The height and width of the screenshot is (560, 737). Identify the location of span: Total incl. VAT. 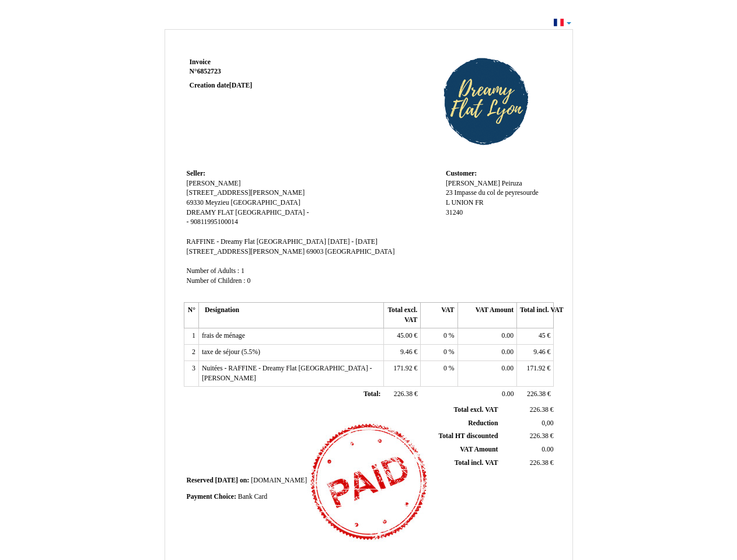
(476, 462).